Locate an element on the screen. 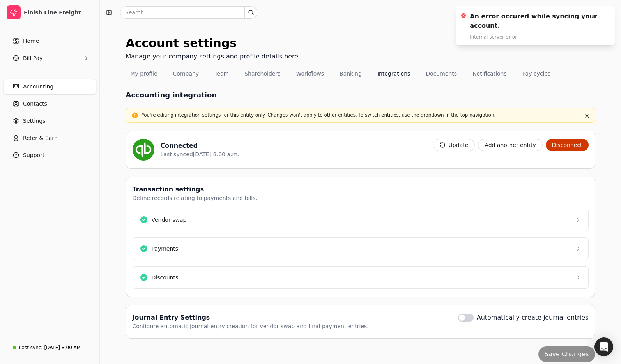 The image size is (621, 364). button: Refer & Earn is located at coordinates (49, 138).